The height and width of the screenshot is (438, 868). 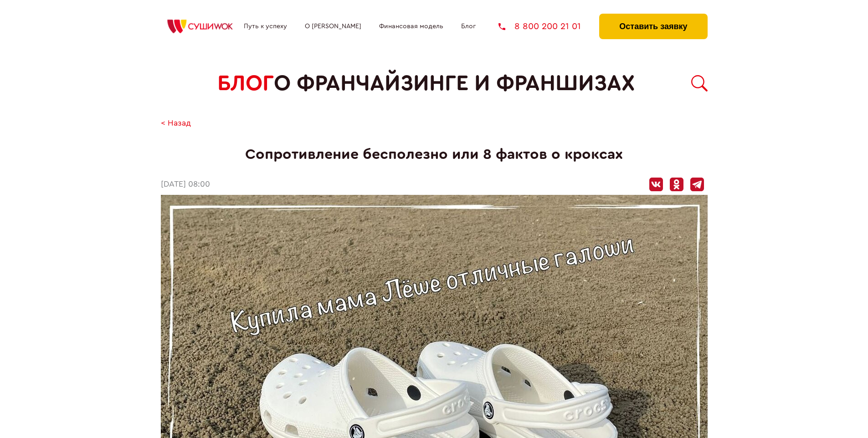 What do you see at coordinates (454, 84) in the screenshot?
I see `span: о франчайзинге и франшизах` at bounding box center [454, 84].